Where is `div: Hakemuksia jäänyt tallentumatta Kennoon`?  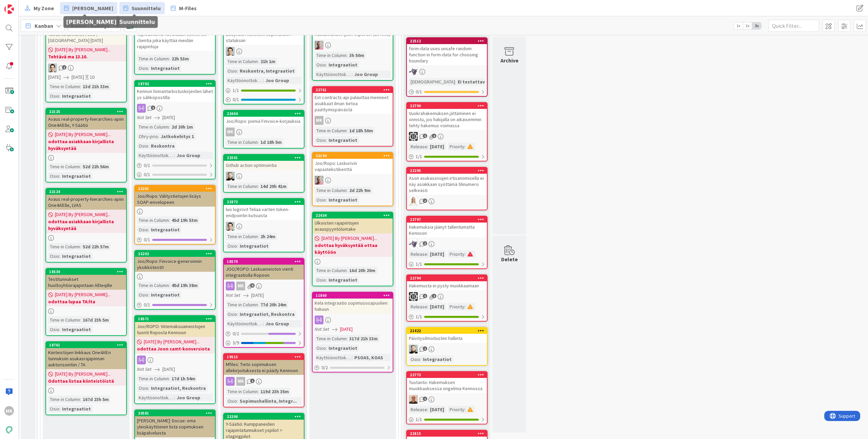
div: Hakemuksia jäänyt tallentumatta Kennoon is located at coordinates (447, 230).